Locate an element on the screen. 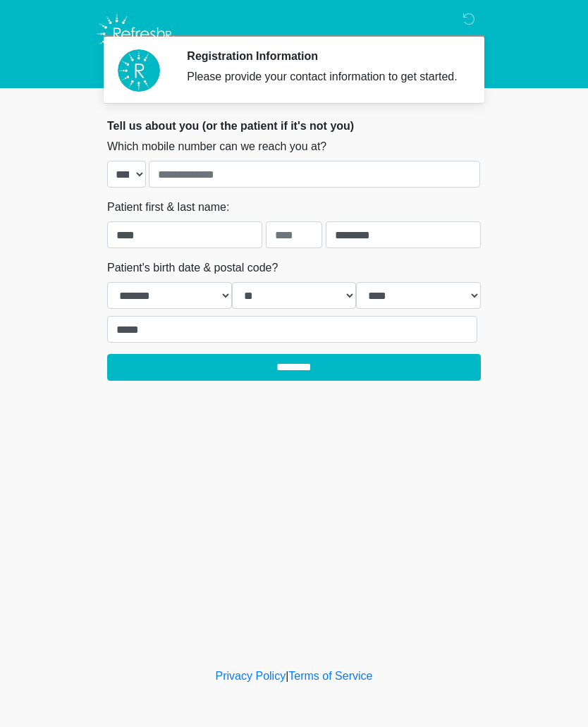 This screenshot has width=588, height=727. a: Privacy Policy is located at coordinates (251, 675).